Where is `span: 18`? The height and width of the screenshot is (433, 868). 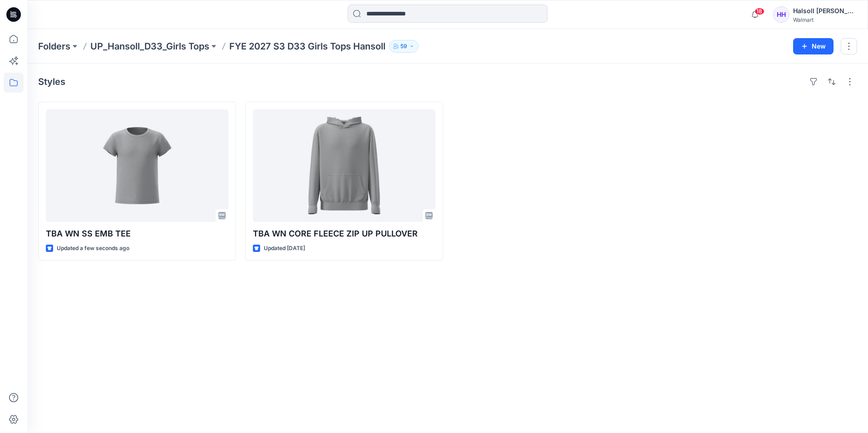
span: 18 is located at coordinates (759, 11).